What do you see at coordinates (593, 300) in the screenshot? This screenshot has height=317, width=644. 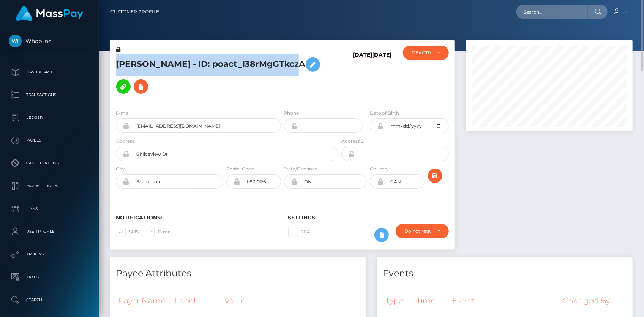 I see `th: Changed By` at bounding box center [593, 300].